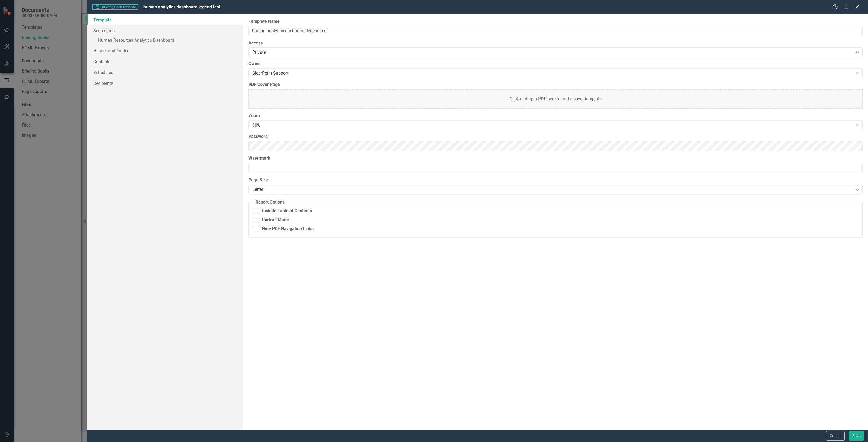 This screenshot has height=442, width=868. I want to click on span: Briefing Book Template, so click(115, 7).